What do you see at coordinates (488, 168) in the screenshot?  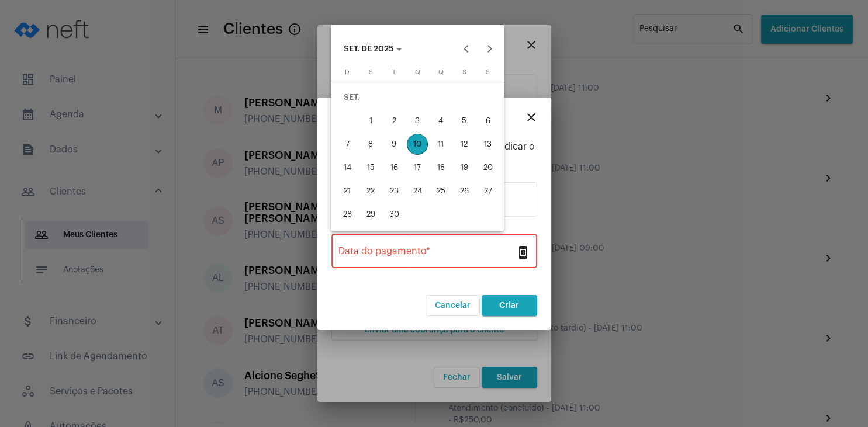 I see `button: 20 de setembro de 2025` at bounding box center [488, 168].